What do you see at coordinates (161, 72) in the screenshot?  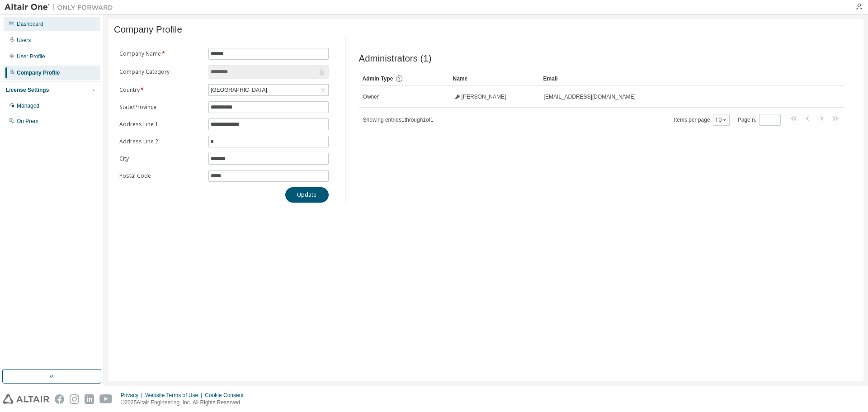 I see `label: Company Category` at bounding box center [161, 72].